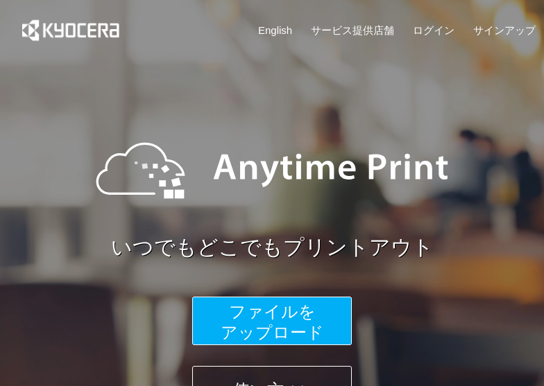  I want to click on button: ファイルを​​アップロード, so click(272, 321).